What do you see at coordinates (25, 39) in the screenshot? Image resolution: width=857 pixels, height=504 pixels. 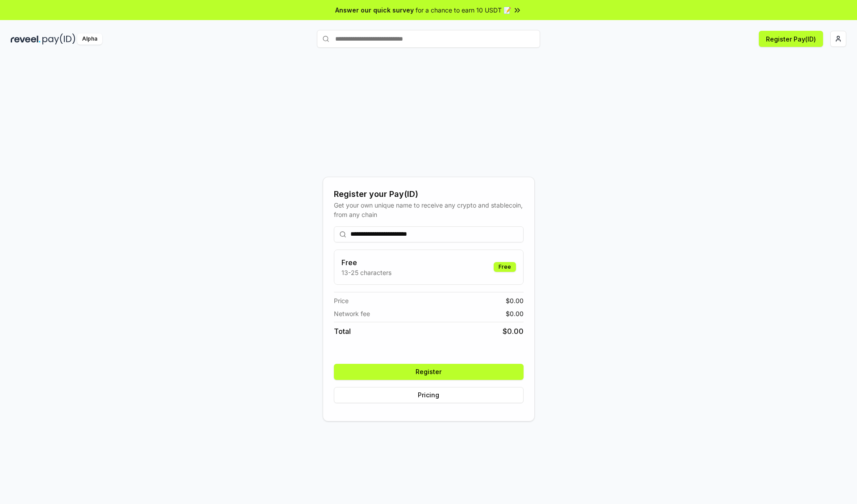 I see `img: reveel_dark` at bounding box center [25, 39].